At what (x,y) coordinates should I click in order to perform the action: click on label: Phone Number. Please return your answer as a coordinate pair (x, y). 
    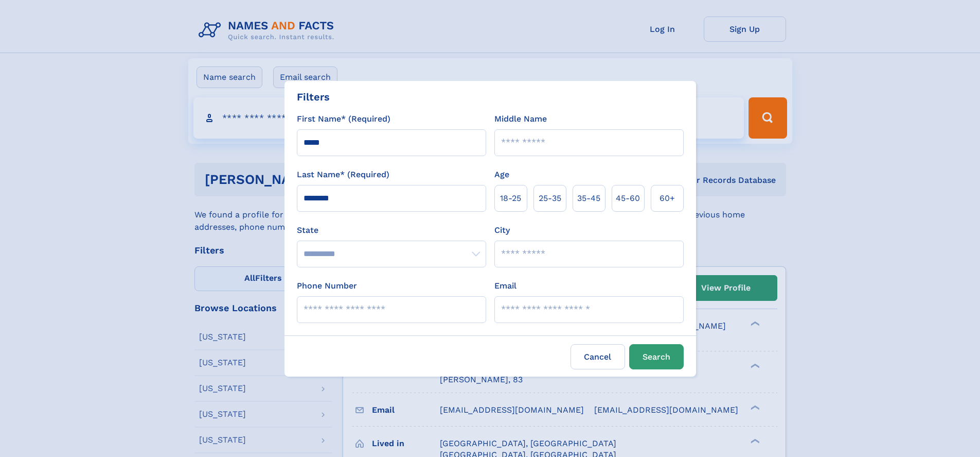
    Looking at the image, I should click on (327, 286).